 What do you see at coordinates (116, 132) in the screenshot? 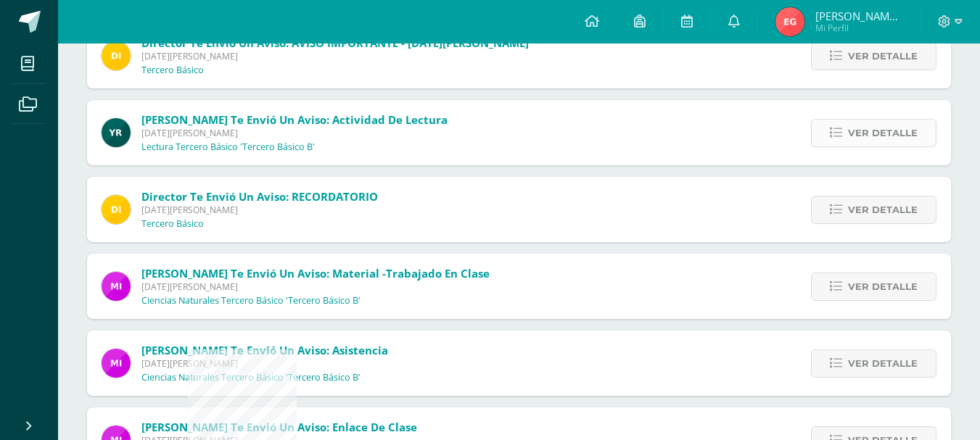
I see `img: 765d7ba1372dfe42393184f37ff644ec.png` at bounding box center [116, 132].